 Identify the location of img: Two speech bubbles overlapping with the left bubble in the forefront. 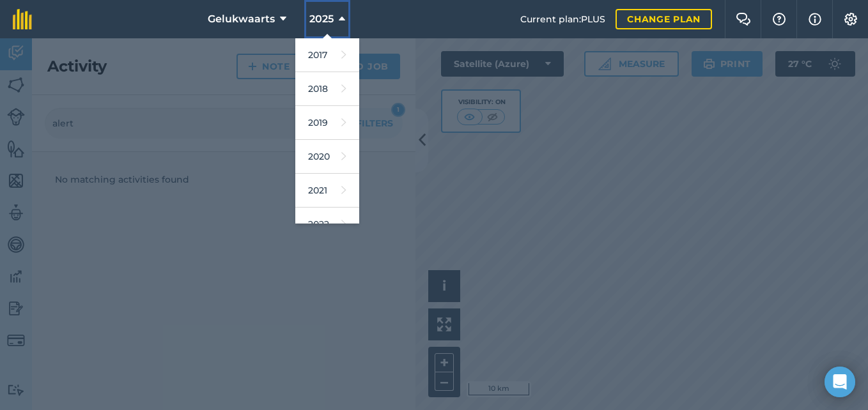
(743, 19).